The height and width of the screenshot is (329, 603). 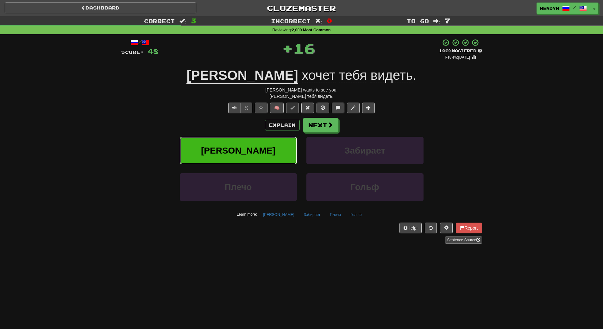 I want to click on span: Incorrect, so click(x=291, y=21).